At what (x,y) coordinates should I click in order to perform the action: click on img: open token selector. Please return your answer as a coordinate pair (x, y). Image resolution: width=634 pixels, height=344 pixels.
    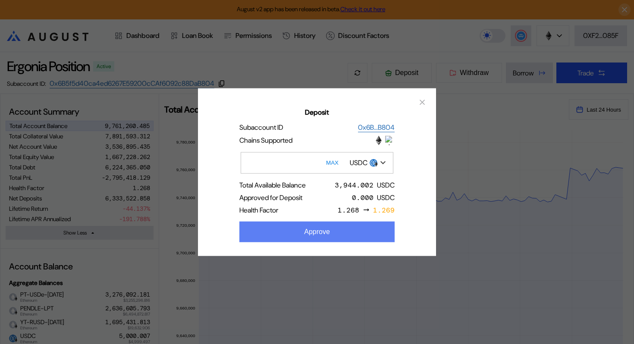
    Looking at the image, I should click on (383, 163).